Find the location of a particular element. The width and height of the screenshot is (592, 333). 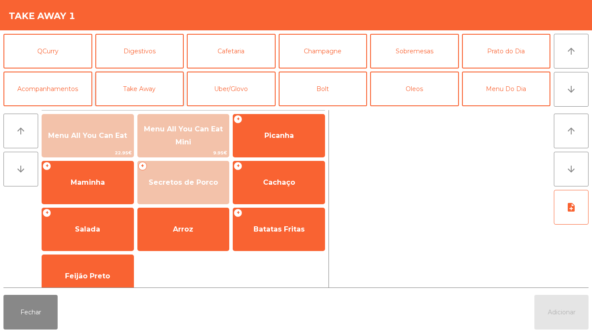

span: Feijão Preto is located at coordinates (88, 276).